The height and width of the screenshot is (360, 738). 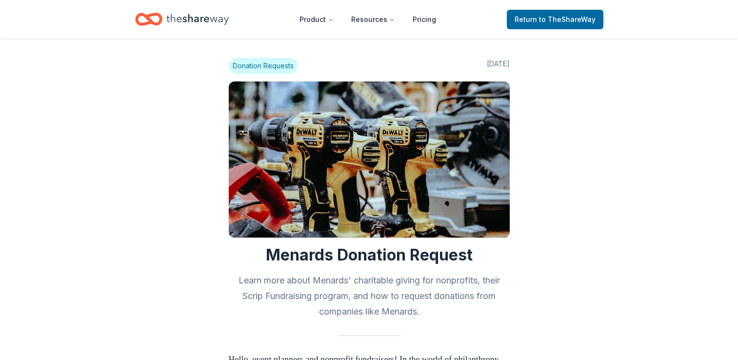 What do you see at coordinates (555, 20) in the screenshot?
I see `span: Return` at bounding box center [555, 20].